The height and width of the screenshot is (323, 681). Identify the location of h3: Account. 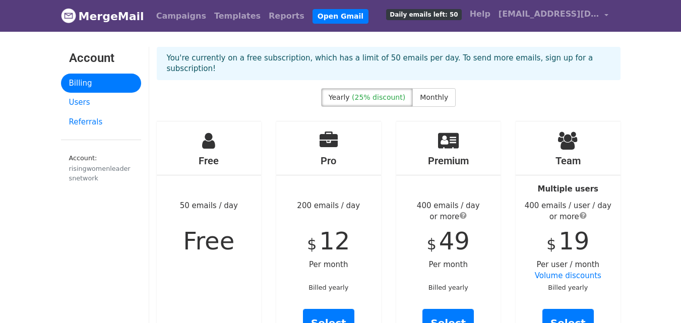
(101, 58).